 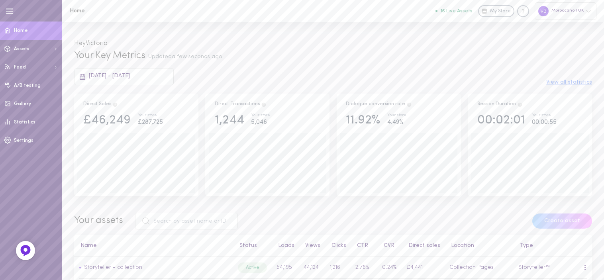 What do you see at coordinates (339, 268) in the screenshot?
I see `td: 1,216` at bounding box center [339, 268].